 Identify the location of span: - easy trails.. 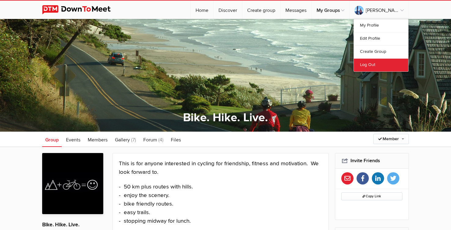
(134, 212).